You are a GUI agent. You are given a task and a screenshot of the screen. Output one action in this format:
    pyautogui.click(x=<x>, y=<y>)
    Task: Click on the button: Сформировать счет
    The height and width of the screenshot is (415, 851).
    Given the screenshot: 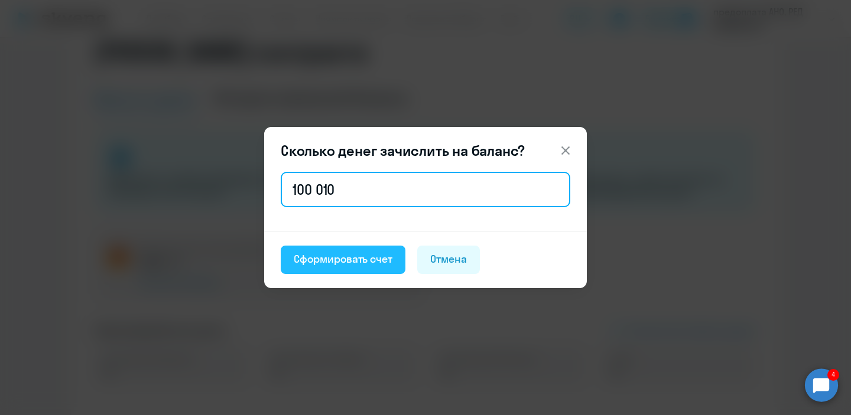 What is the action you would take?
    pyautogui.click(x=343, y=260)
    